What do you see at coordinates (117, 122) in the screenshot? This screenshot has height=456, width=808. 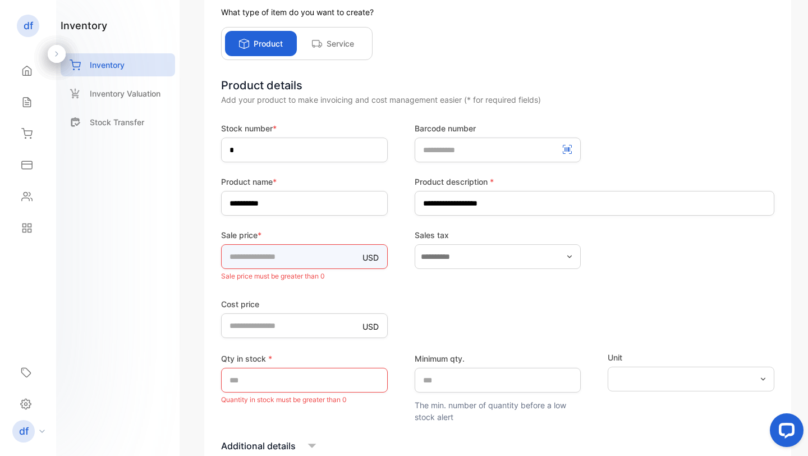 I see `p: Stock Transfer` at bounding box center [117, 122].